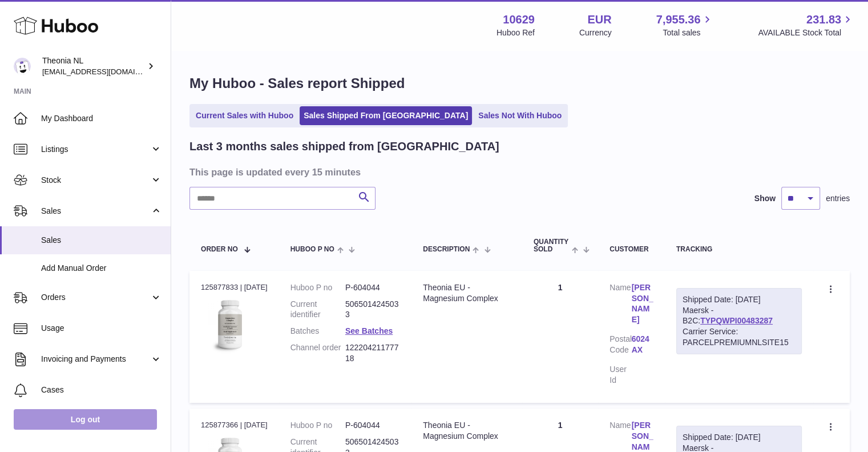 The height and width of the screenshot is (452, 868). Describe the element at coordinates (373, 353) in the screenshot. I see `dd: 12220421177718` at that location.